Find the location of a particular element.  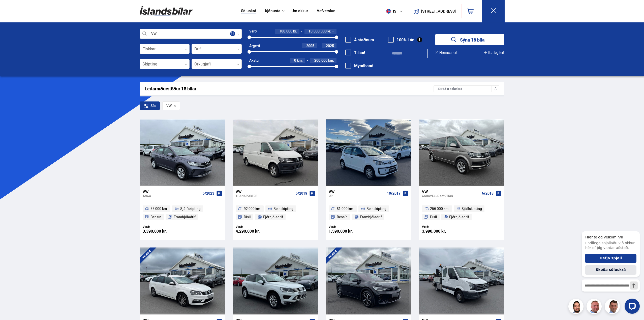

button: is is located at coordinates (395, 11).